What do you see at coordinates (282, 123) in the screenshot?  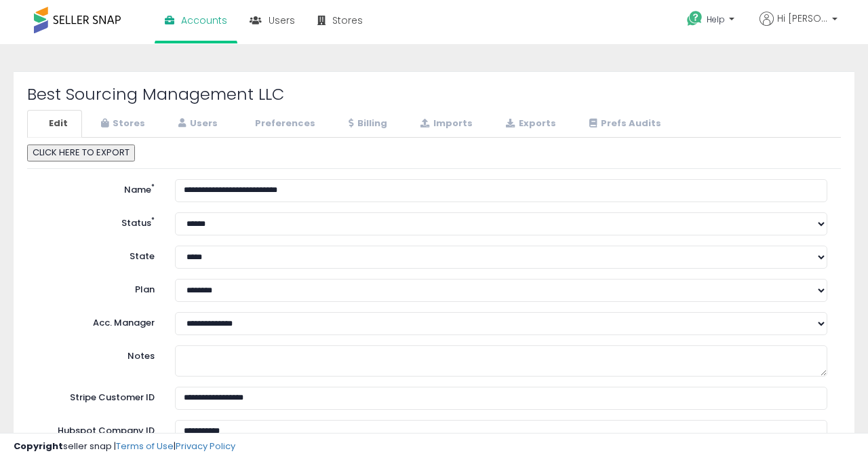 I see `a: Preferences` at bounding box center [282, 123].